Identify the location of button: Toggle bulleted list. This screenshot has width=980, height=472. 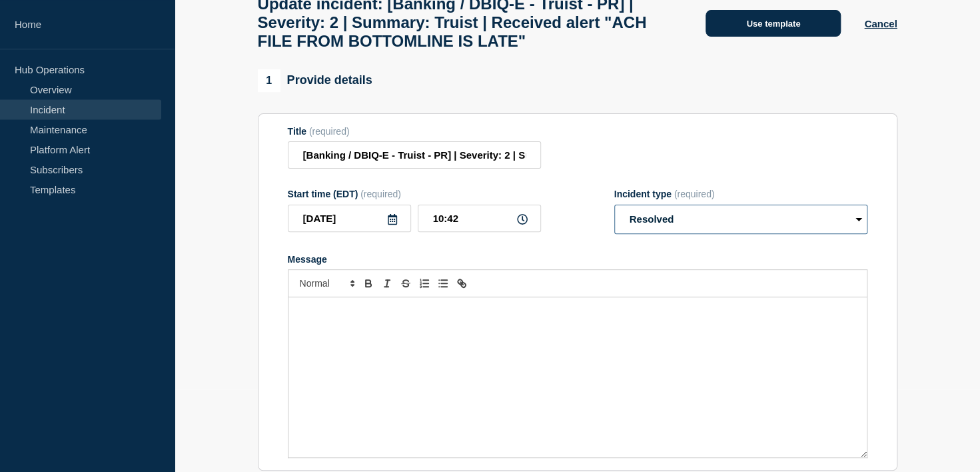
(443, 283).